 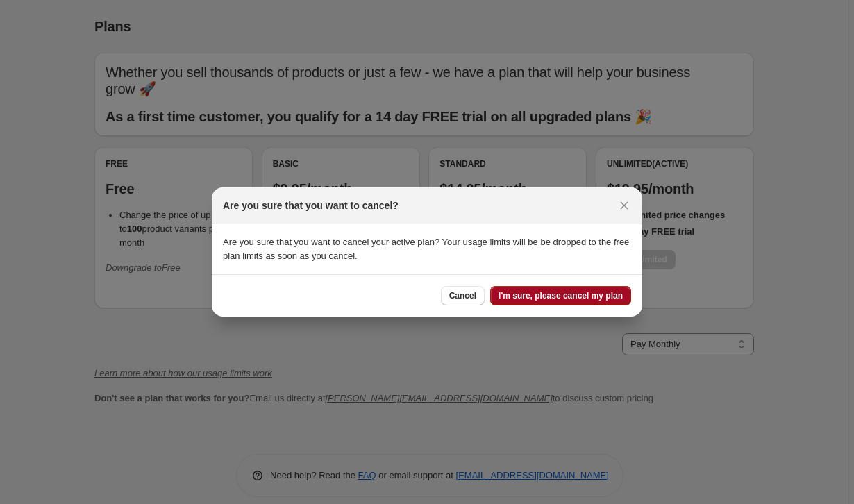 What do you see at coordinates (462, 296) in the screenshot?
I see `span: Cancel` at bounding box center [462, 296].